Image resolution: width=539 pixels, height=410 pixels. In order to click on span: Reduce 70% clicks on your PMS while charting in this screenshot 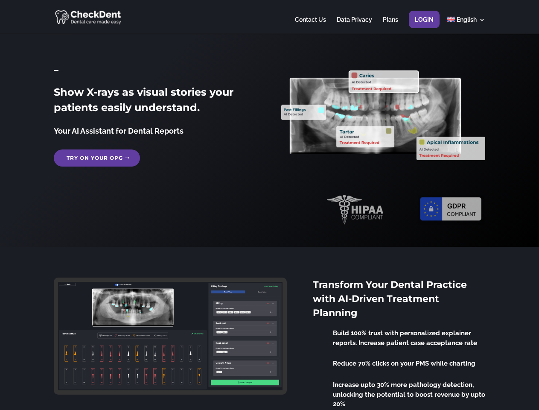, I will do `click(404, 363)`.